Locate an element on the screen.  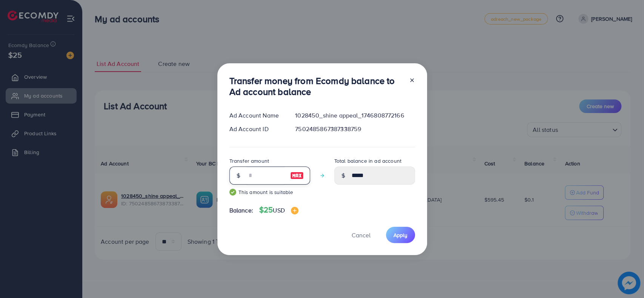
h4: $25 is located at coordinates (279, 210).